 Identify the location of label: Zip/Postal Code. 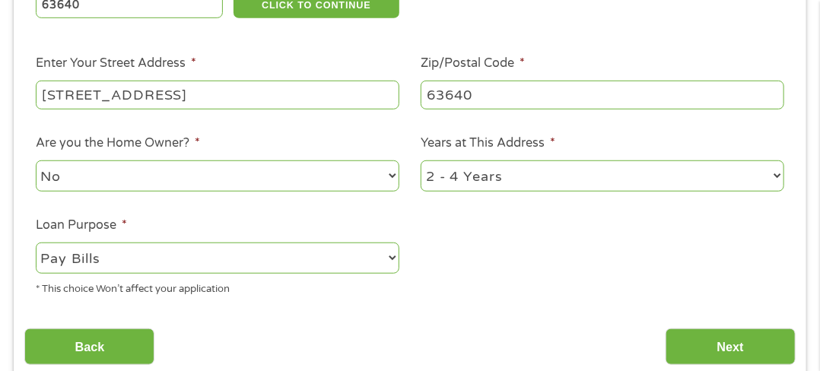
(473, 63).